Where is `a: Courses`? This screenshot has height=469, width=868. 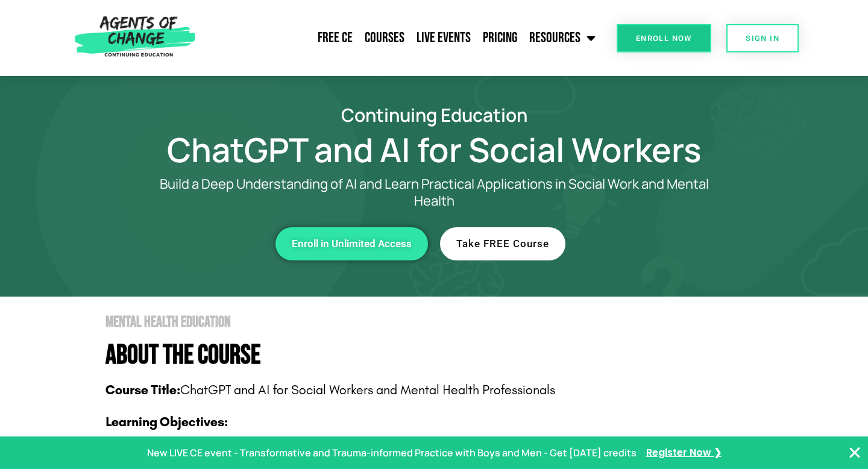
a: Courses is located at coordinates (385, 38).